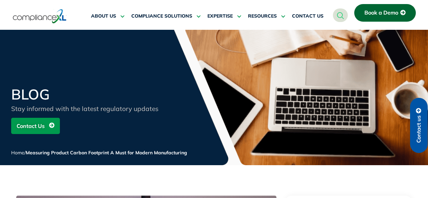 The image size is (428, 198). Describe the element at coordinates (106, 153) in the screenshot. I see `span: Measuring Product Carbon Footprint A Must for Modern Manufacturing` at that location.